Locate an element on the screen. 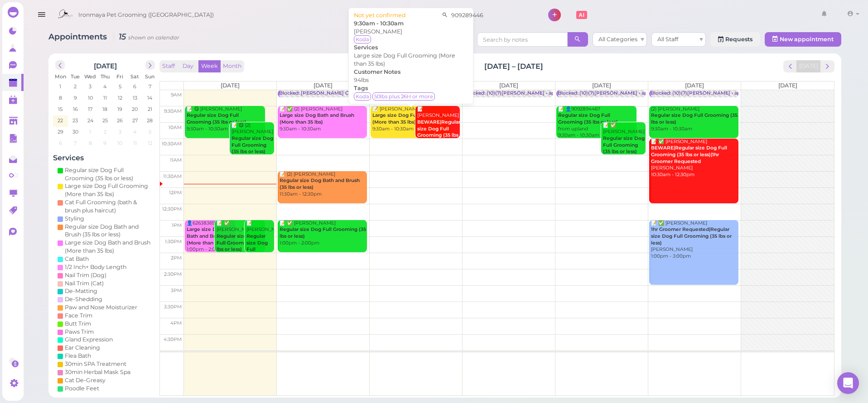 This screenshot has width=868, height=403. div: Paw and Nose Moisturizer is located at coordinates (101, 308).